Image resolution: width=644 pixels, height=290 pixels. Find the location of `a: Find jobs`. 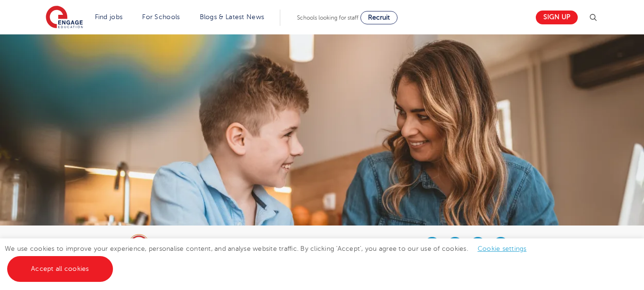

a: Find jobs is located at coordinates (109, 16).